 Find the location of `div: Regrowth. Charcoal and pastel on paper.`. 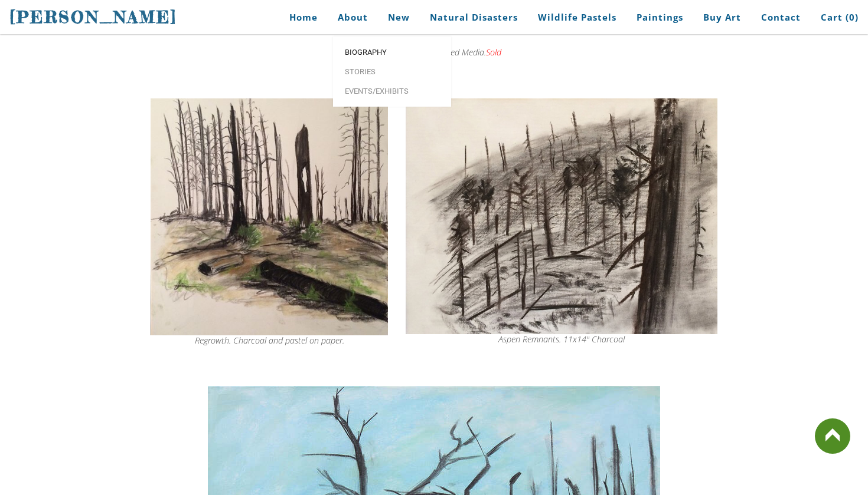

div: Regrowth. Charcoal and pastel on paper. is located at coordinates (269, 341).